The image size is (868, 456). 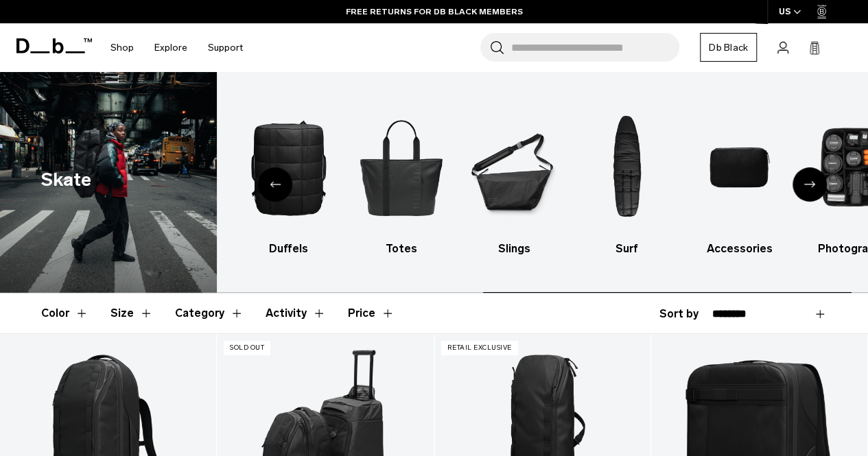 I want to click on h3: Accessories, so click(x=739, y=249).